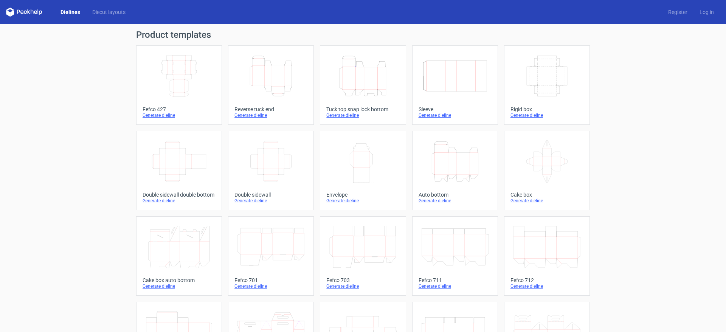  I want to click on a: Reverse tuck endGenerate dieline, so click(271, 85).